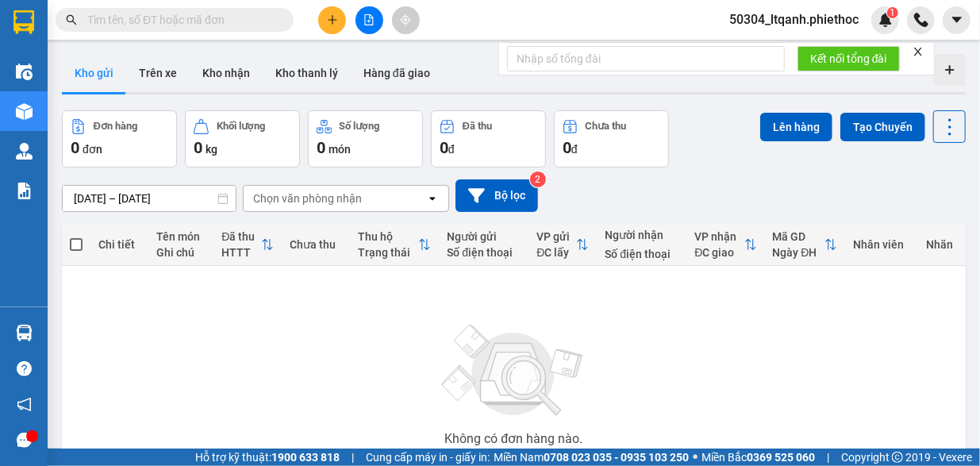 The image size is (980, 466). Describe the element at coordinates (942, 244) in the screenshot. I see `div: Nhãn` at that location.